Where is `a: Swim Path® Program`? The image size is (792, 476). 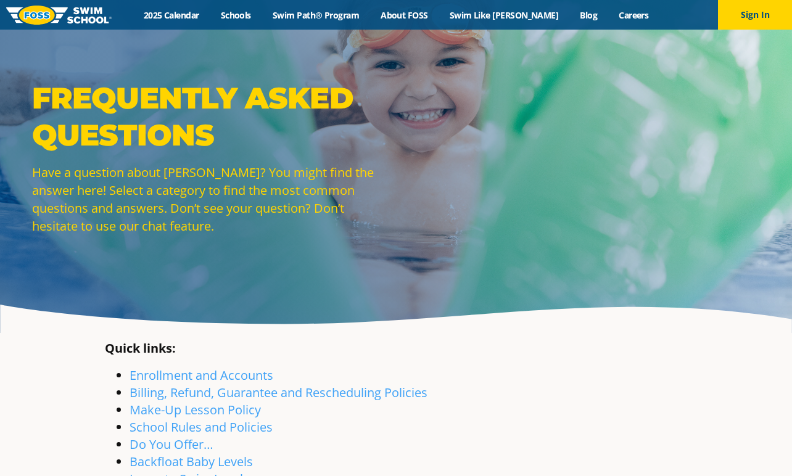 a: Swim Path® Program is located at coordinates (315, 15).